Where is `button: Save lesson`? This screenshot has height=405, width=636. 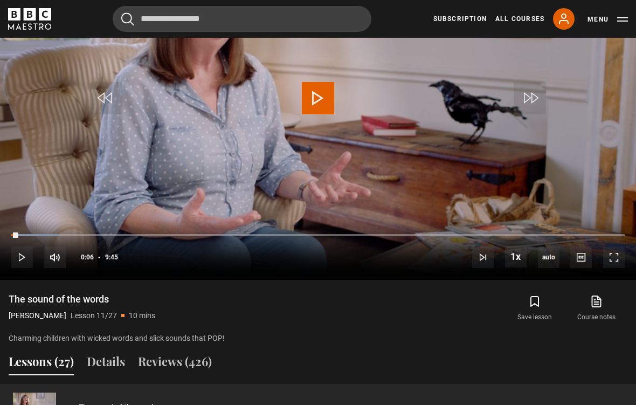
button: Save lesson is located at coordinates (535, 308).